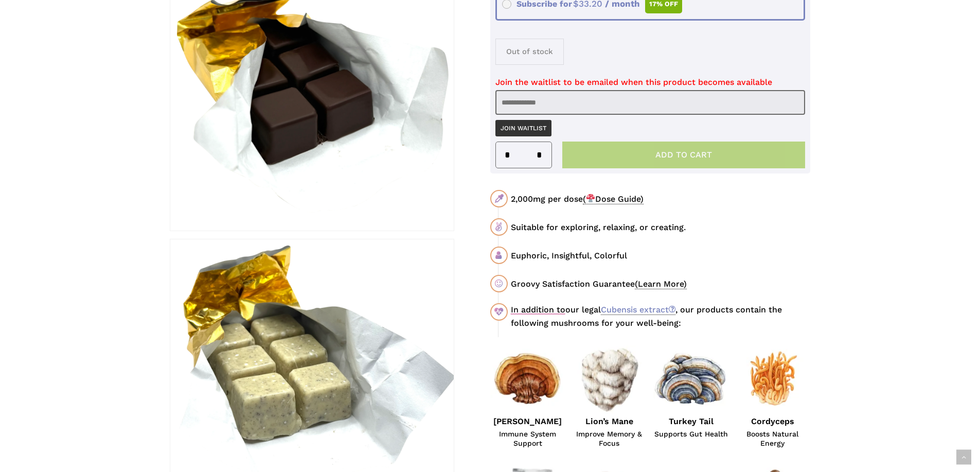 This screenshot has height=472, width=980. I want to click on img: Turkey Tail Mushroom Illustration, so click(691, 379).